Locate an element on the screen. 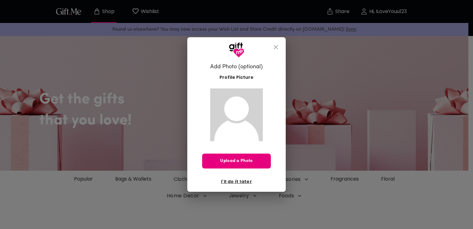 Image resolution: width=473 pixels, height=229 pixels. button: Upload a Photo is located at coordinates (237, 161).